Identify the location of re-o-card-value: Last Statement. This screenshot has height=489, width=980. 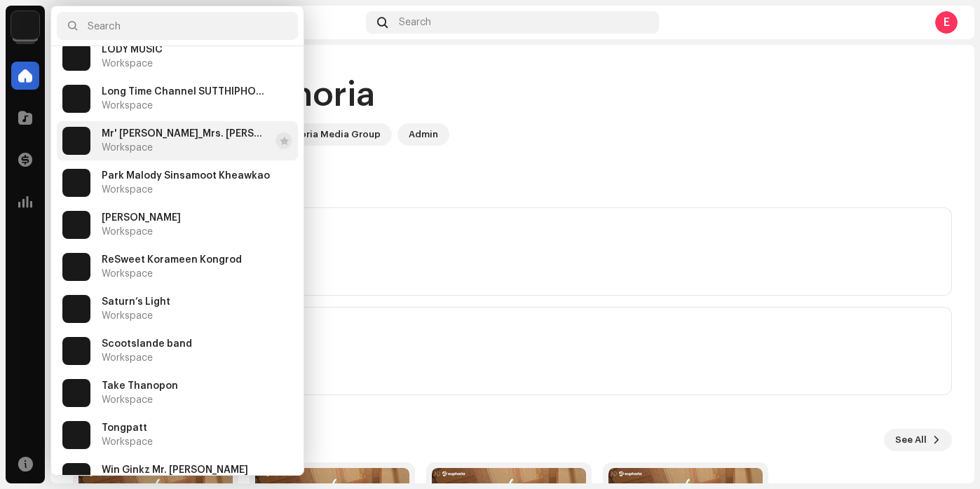
(512, 351).